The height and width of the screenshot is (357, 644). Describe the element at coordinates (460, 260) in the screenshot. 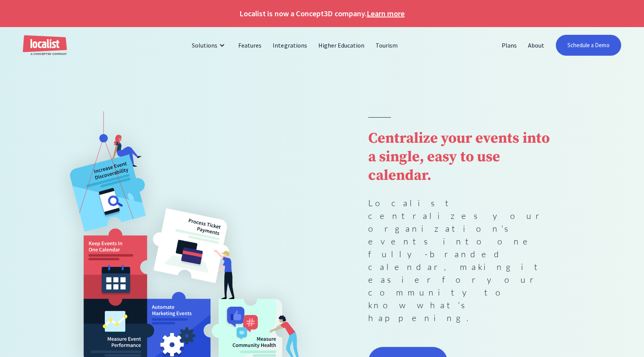

I see `p: Localist centralizes your organization's events into one fully-branded calendar, making it easier...` at that location.